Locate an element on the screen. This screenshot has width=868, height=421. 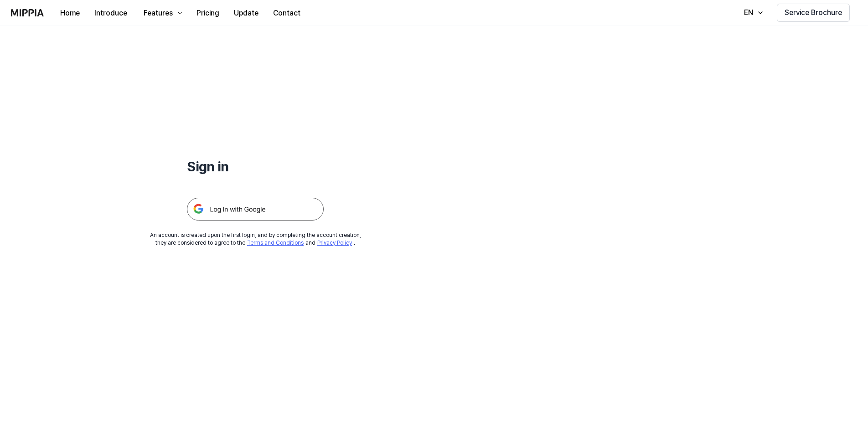
div: Domeinoverzicht is located at coordinates (58, 56).